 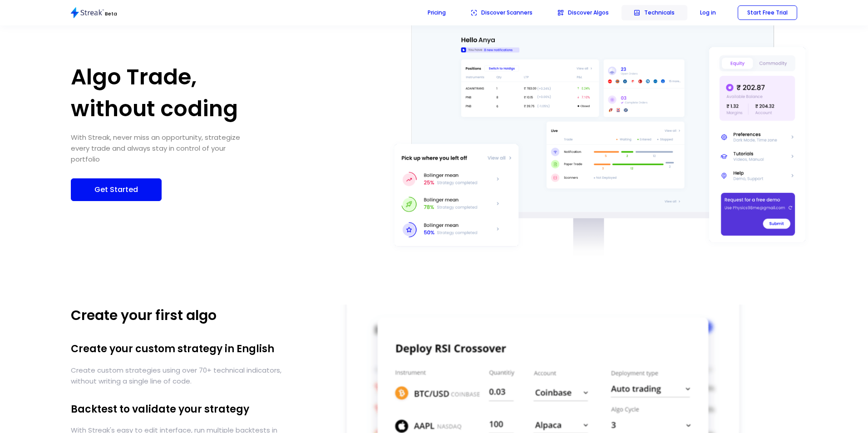 What do you see at coordinates (110, 13) in the screenshot?
I see `p: Beta` at bounding box center [110, 13].